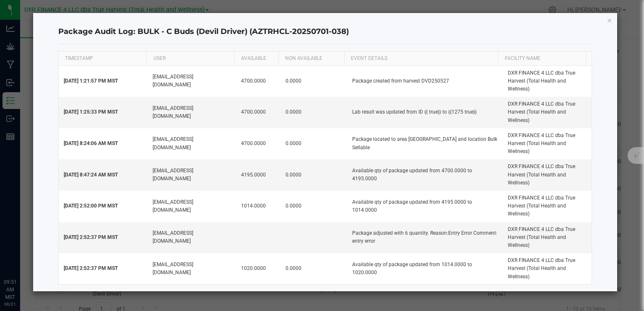  What do you see at coordinates (258, 175) in the screenshot?
I see `td: 4195.0000` at bounding box center [258, 175].